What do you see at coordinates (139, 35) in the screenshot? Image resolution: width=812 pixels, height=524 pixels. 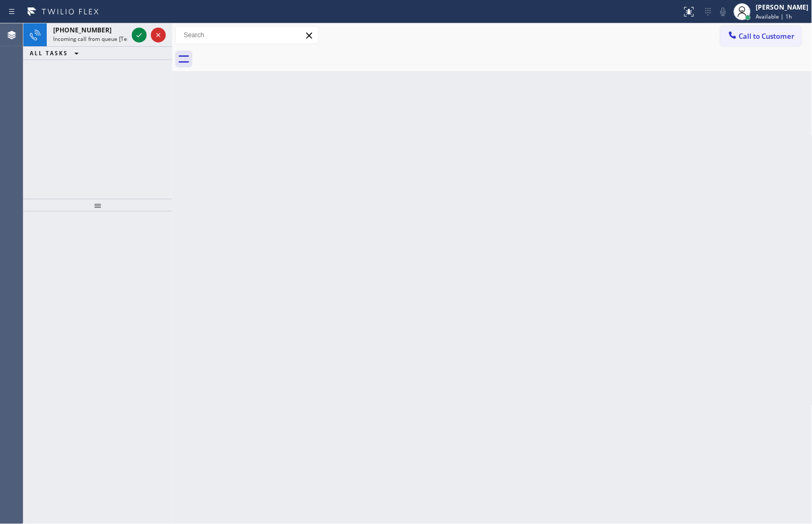 I see `button: Accept` at bounding box center [139, 35].